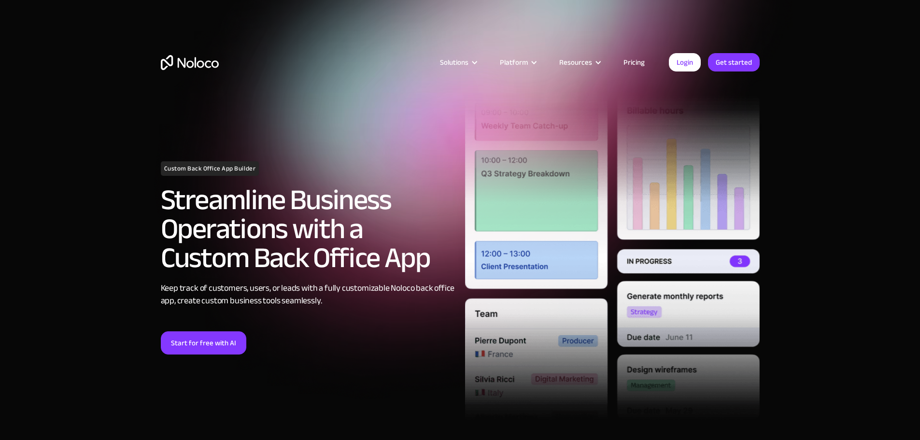 The width and height of the screenshot is (920, 440). Describe the element at coordinates (734, 62) in the screenshot. I see `a: Get started` at that location.